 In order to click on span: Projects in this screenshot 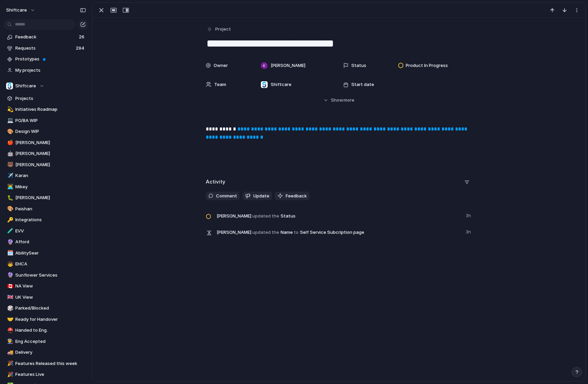, I will do `click(51, 99)`.